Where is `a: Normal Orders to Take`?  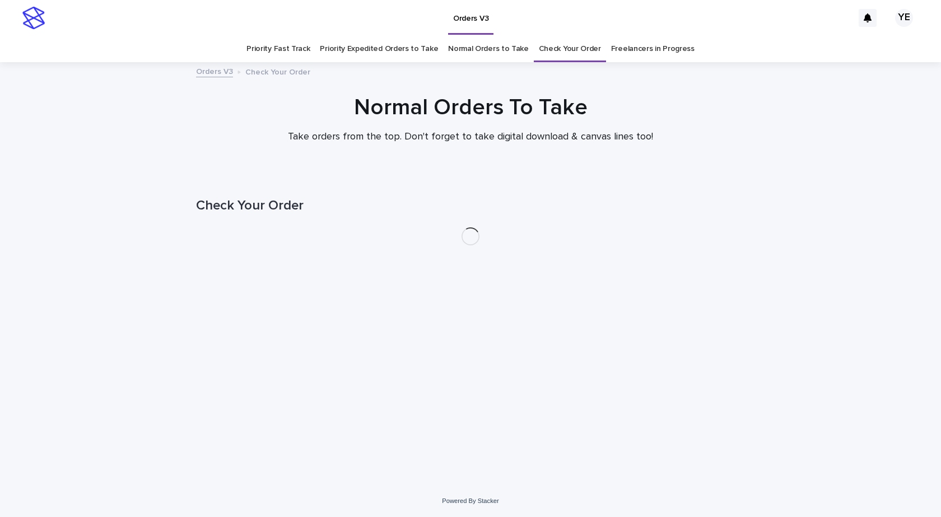 a: Normal Orders to Take is located at coordinates (488, 49).